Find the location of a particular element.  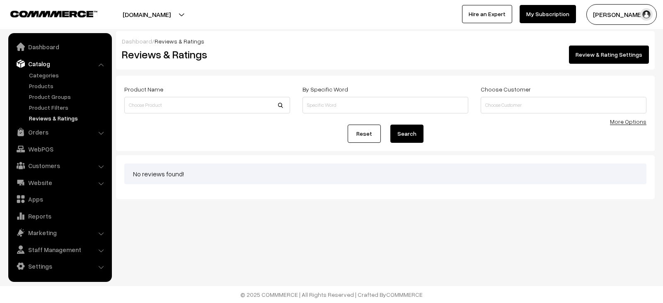

a: Products is located at coordinates (68, 86).